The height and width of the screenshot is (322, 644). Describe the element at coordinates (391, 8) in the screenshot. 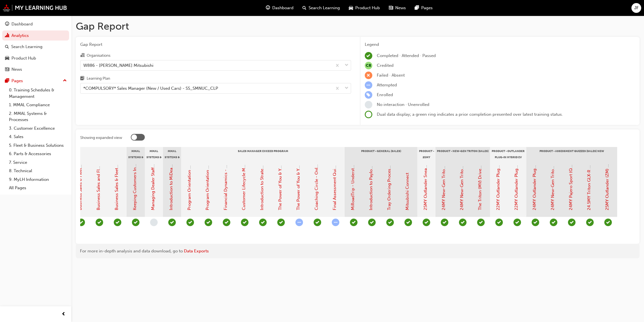

I see `span: news-icon` at that location.